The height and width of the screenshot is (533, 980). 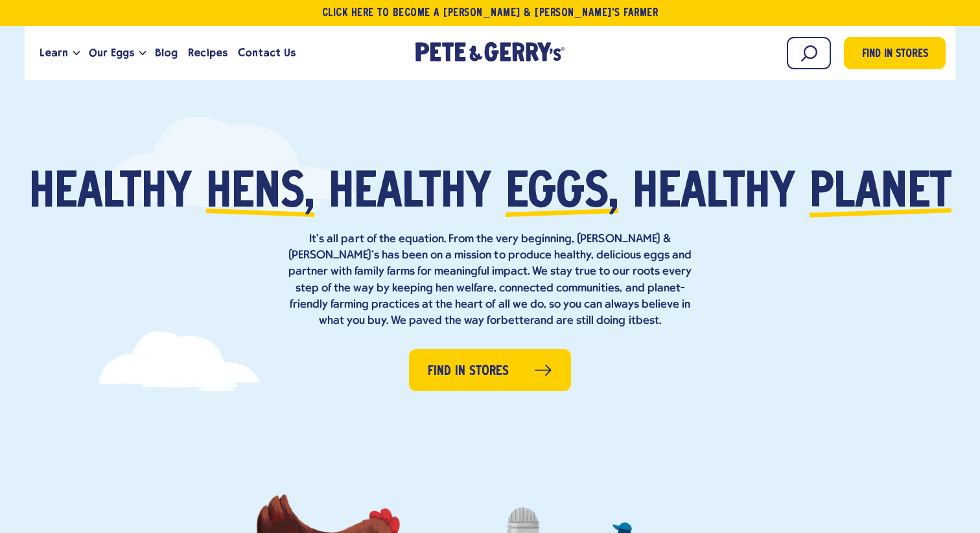 I want to click on span: Healthy, so click(x=110, y=194).